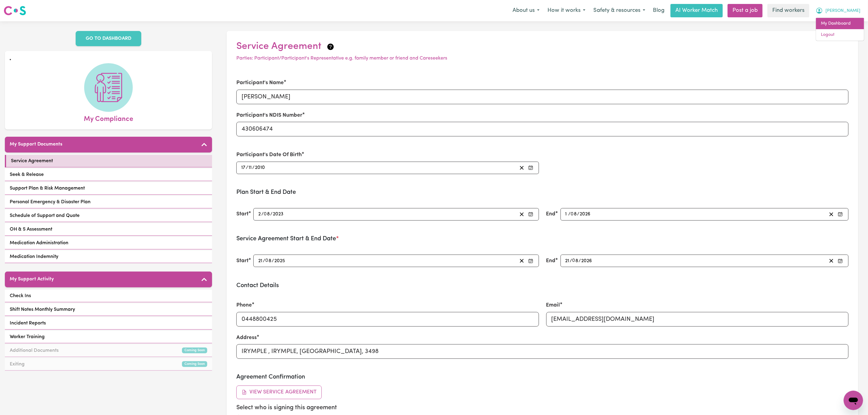 Image resolution: width=868 pixels, height=415 pixels. Describe the element at coordinates (840, 24) in the screenshot. I see `a: My Dashboard` at that location.